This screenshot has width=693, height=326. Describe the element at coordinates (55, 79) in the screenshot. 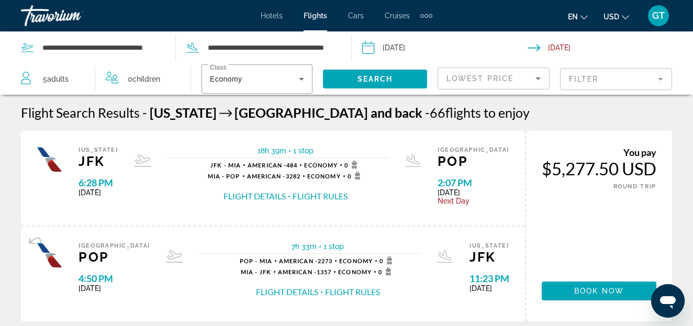

I see `span: 5` at that location.